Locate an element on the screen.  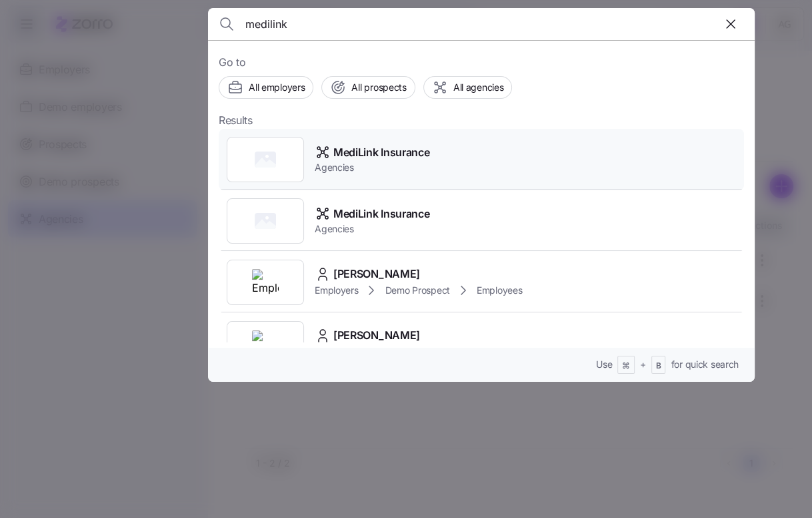
span: All employers is located at coordinates (277, 87).